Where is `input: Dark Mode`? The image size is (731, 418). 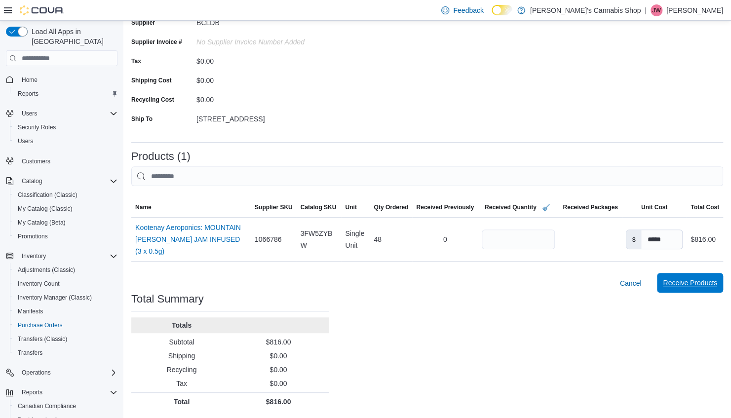 input: Dark Mode is located at coordinates (502, 10).